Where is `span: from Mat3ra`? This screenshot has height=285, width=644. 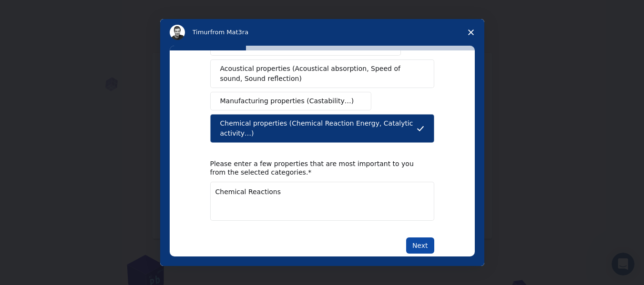
span: from Mat3ra is located at coordinates (229, 32).